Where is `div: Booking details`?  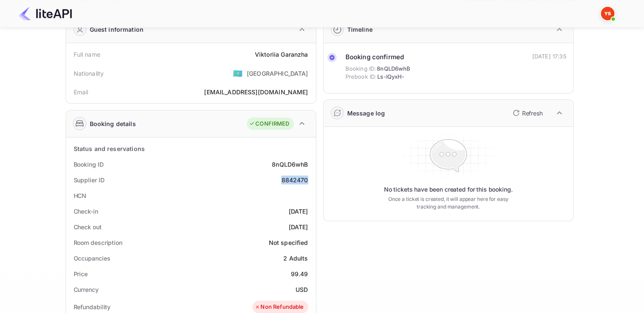 div: Booking details is located at coordinates (112, 124).